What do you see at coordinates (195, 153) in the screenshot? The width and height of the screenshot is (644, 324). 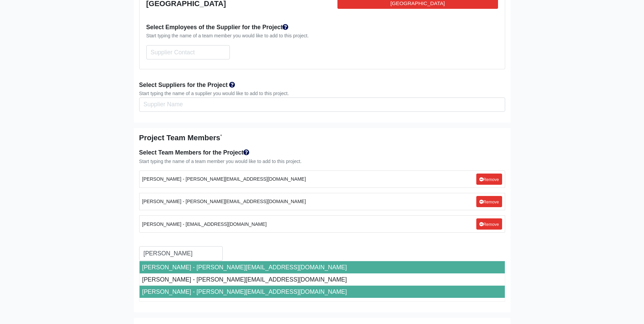 I see `strong: Select Team Members for the Project` at bounding box center [195, 153].